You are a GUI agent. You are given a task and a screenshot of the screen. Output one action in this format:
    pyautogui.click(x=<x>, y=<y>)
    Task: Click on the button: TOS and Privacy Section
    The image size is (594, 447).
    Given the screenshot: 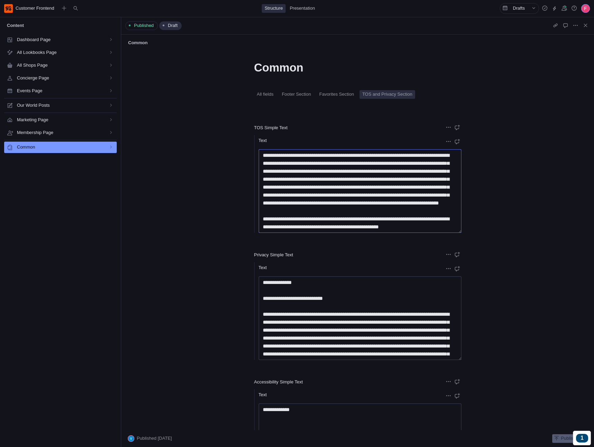 What is the action you would take?
    pyautogui.click(x=387, y=94)
    